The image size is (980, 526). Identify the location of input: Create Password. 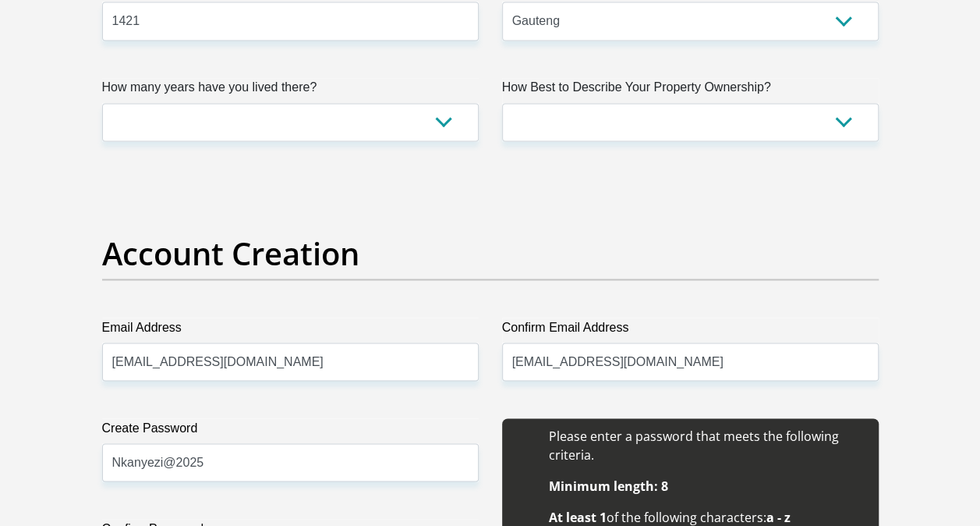
(290, 462).